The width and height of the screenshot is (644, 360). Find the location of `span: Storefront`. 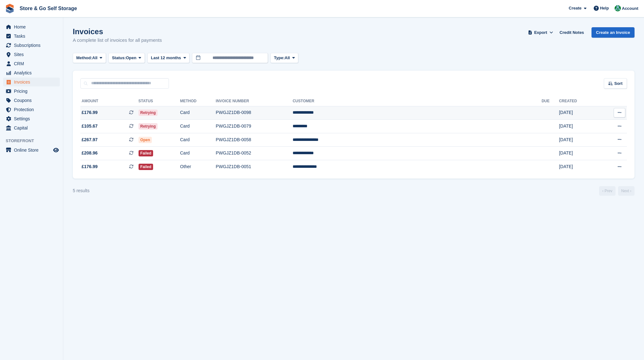

span: Storefront is located at coordinates (34, 141).